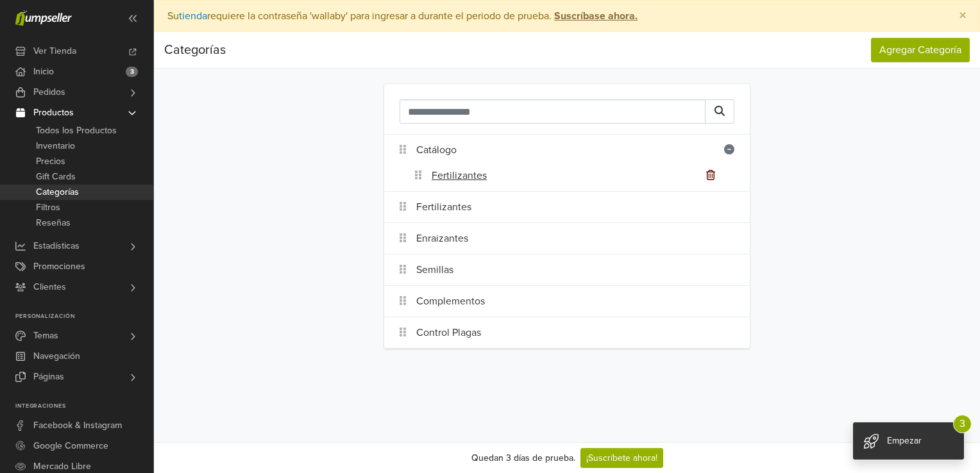 Image resolution: width=980 pixels, height=473 pixels. What do you see at coordinates (70, 446) in the screenshot?
I see `span: Google Commerce` at bounding box center [70, 446].